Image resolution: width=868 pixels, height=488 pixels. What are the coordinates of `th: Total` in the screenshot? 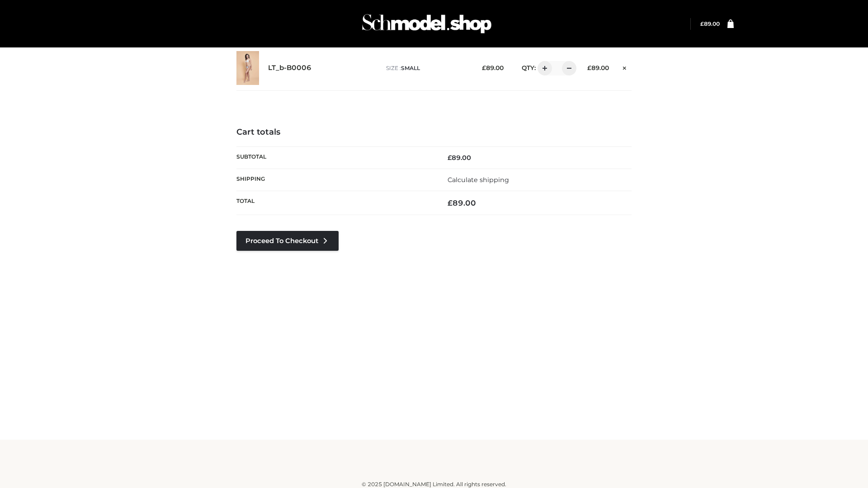 It's located at (335, 202).